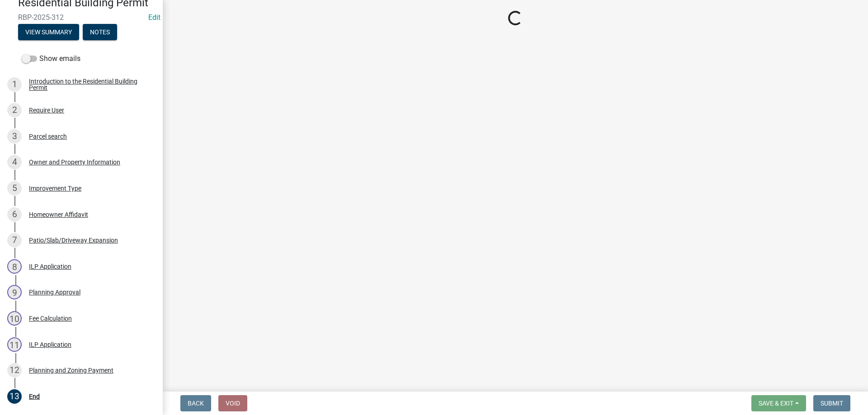 The height and width of the screenshot is (415, 868). Describe the element at coordinates (14, 266) in the screenshot. I see `div: 8` at that location.